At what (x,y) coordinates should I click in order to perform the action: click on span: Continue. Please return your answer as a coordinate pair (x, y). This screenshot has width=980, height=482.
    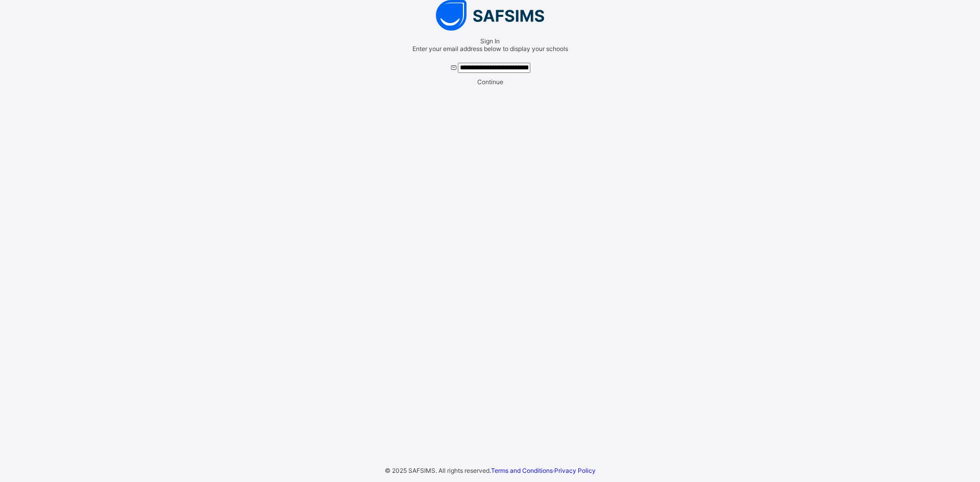
    Looking at the image, I should click on (490, 82).